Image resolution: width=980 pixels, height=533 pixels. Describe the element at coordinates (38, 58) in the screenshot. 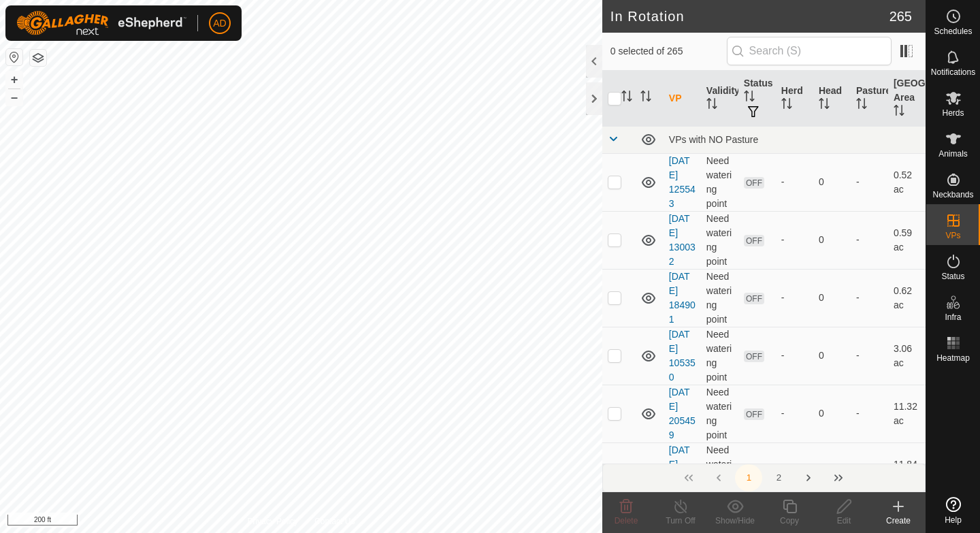

I see `button: Map Layers` at that location.